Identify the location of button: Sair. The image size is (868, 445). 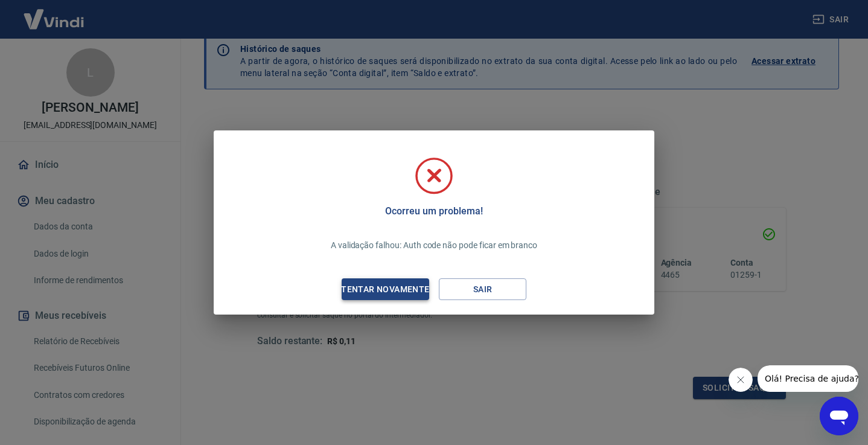
(482, 289).